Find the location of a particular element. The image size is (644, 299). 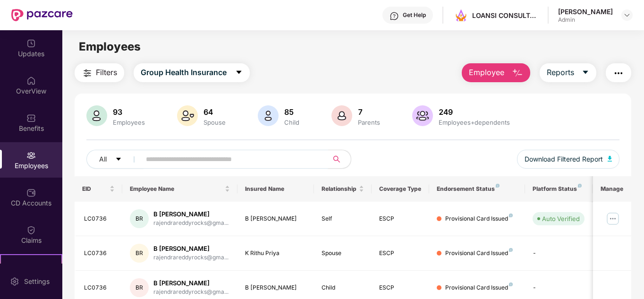

button: Allcaret-down is located at coordinates (115, 159).